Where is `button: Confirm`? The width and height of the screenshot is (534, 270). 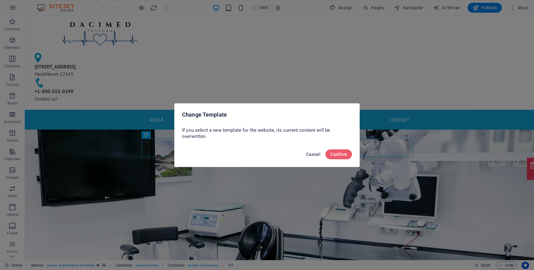
button: Confirm is located at coordinates (339, 154).